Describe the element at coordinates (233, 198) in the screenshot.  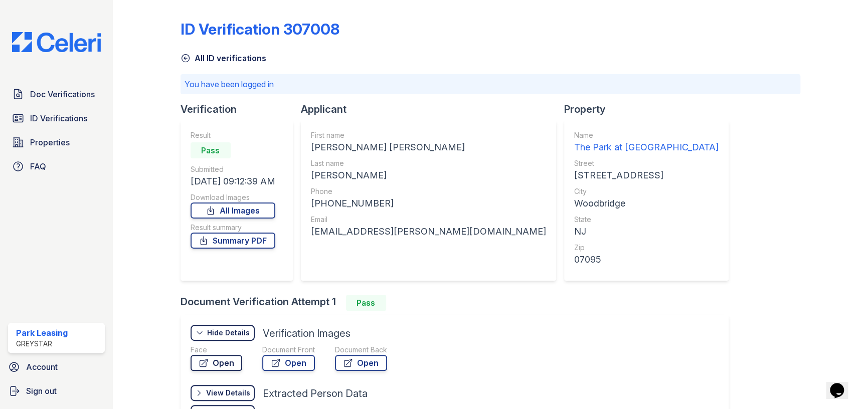
I see `div: Download Images` at that location.